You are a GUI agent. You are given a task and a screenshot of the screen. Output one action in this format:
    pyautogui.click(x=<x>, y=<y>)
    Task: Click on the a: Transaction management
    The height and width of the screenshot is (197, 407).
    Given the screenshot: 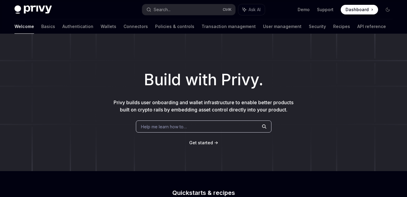 What is the action you would take?
    pyautogui.click(x=228, y=26)
    